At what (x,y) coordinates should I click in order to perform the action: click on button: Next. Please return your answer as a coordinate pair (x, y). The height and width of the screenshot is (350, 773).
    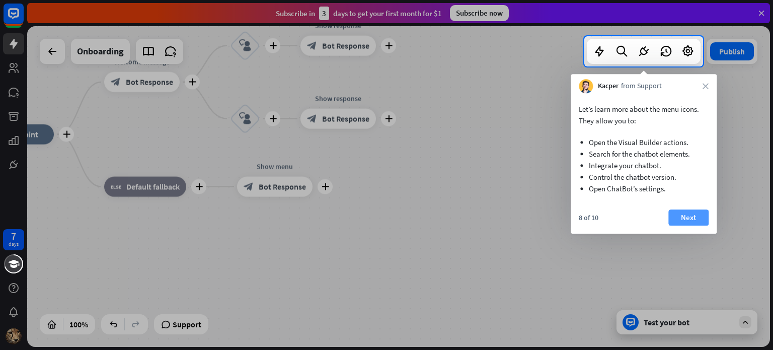
    Looking at the image, I should click on (688, 217).